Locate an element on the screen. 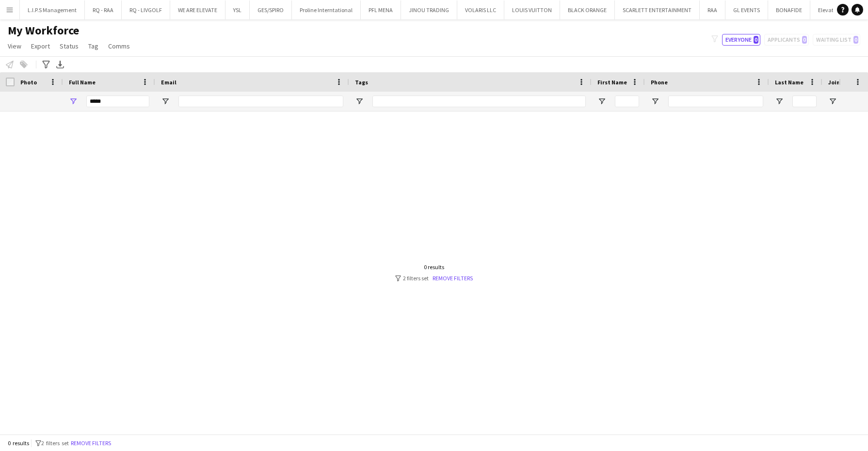 This screenshot has height=451, width=868. a: Status is located at coordinates (69, 46).